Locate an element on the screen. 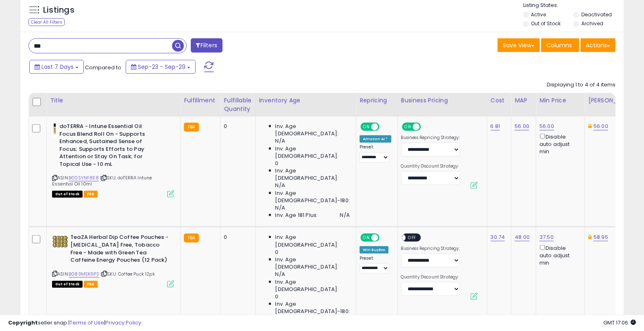 This screenshot has height=331, width=644. a: 48.00 is located at coordinates (522, 237).